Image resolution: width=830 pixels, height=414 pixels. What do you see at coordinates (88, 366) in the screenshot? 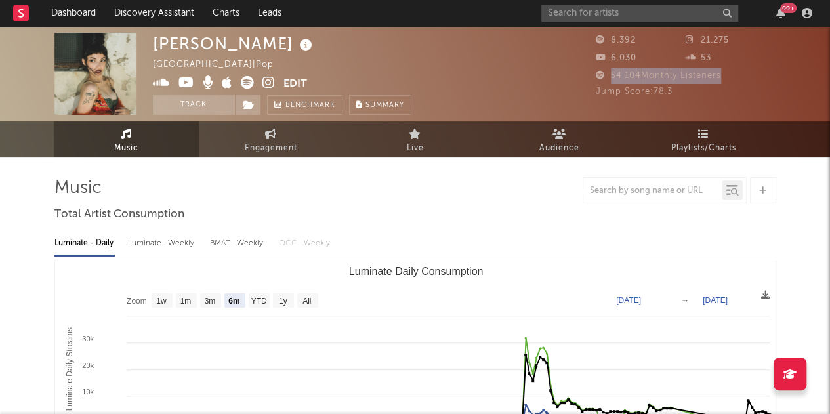
I see `text: 20k` at bounding box center [88, 366].